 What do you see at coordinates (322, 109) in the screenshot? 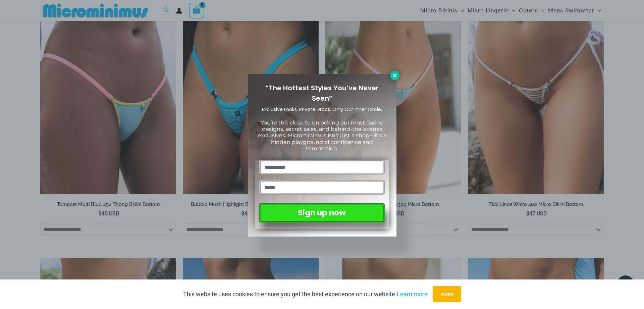
I see `span: Exclusive Looks. Private Drops. Only Our Inner Circle.` at bounding box center [322, 109].